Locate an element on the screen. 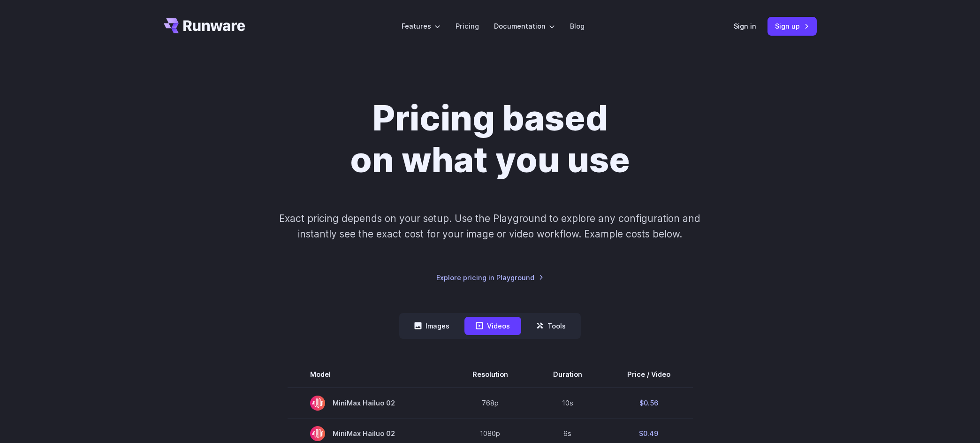 Image resolution: width=980 pixels, height=443 pixels. th: Duration is located at coordinates (568, 375).